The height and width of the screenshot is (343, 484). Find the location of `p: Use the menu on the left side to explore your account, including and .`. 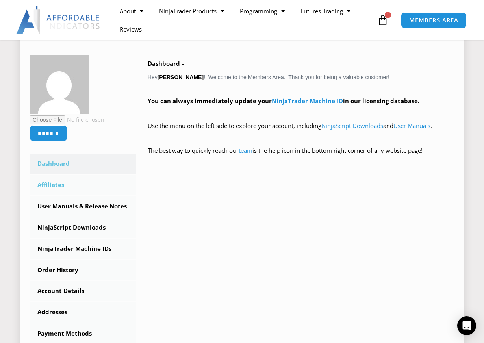

p: Use the menu on the left side to explore your account, including and . is located at coordinates (301, 132).